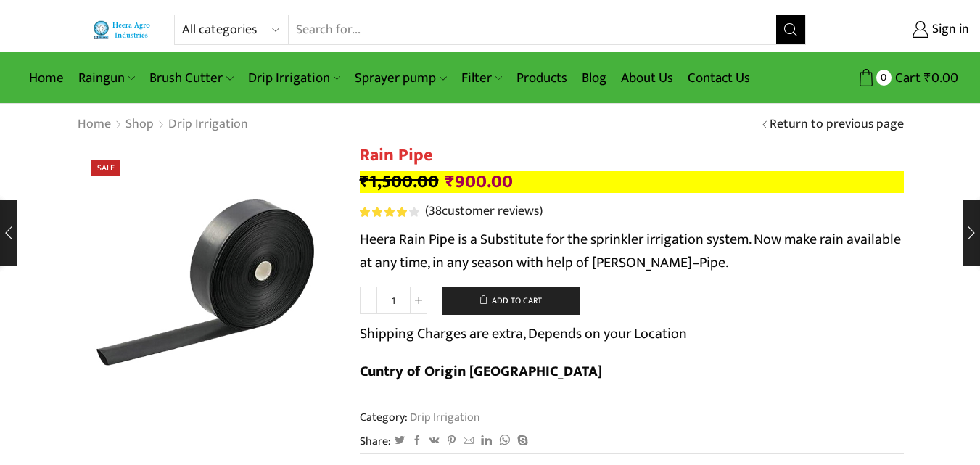 This screenshot has width=980, height=465. I want to click on span: Rated out of 5 based on customer ratings, so click(384, 212).